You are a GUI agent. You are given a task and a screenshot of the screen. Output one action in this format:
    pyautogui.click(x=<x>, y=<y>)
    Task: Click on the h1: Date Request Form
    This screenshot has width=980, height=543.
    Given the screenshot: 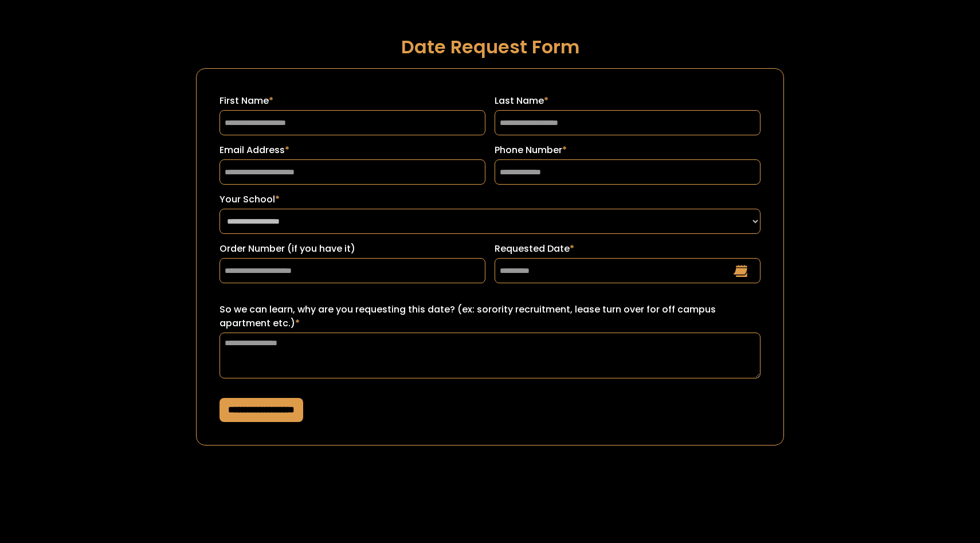 What is the action you would take?
    pyautogui.click(x=490, y=46)
    